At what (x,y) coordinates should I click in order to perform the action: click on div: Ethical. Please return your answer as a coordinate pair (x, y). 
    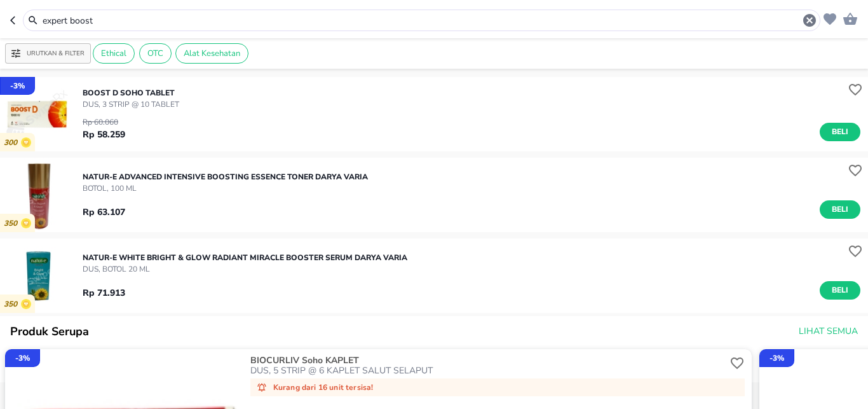
    Looking at the image, I should click on (114, 54).